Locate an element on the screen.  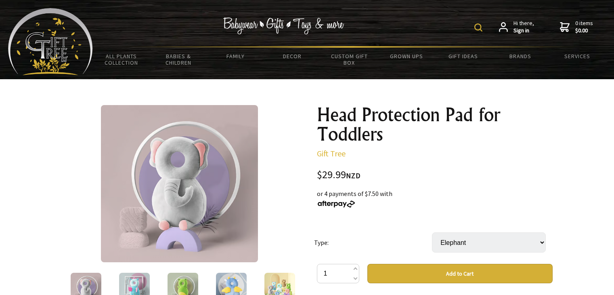
h1: Head Protection Pad for Toddlers is located at coordinates (434, 124).